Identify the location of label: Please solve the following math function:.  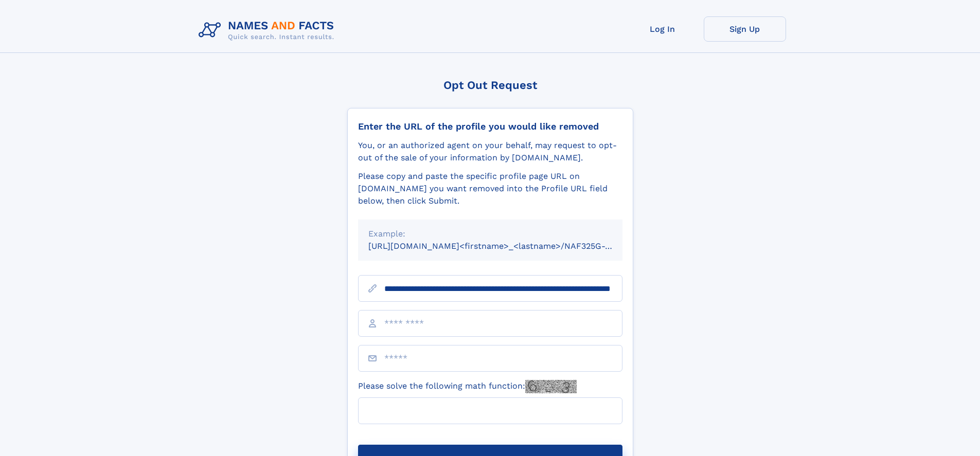
(467, 387).